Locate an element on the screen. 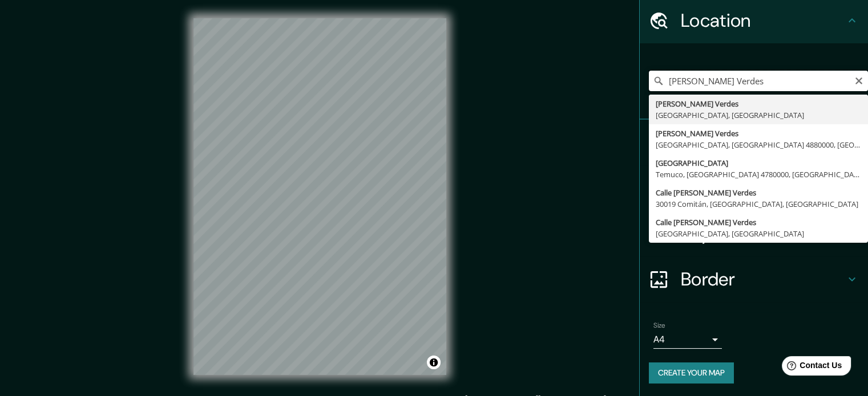 Image resolution: width=868 pixels, height=396 pixels. h4: Layout is located at coordinates (763, 234).